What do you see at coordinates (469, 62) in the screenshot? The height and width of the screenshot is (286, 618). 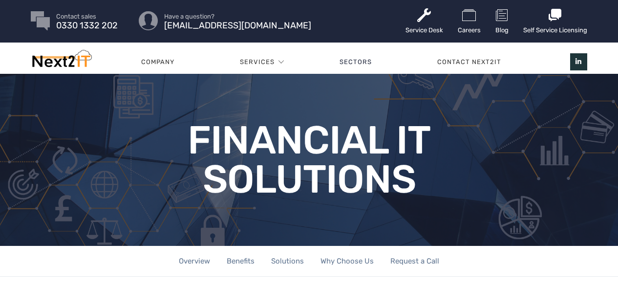 I see `a: Contact Next2IT` at bounding box center [469, 62].